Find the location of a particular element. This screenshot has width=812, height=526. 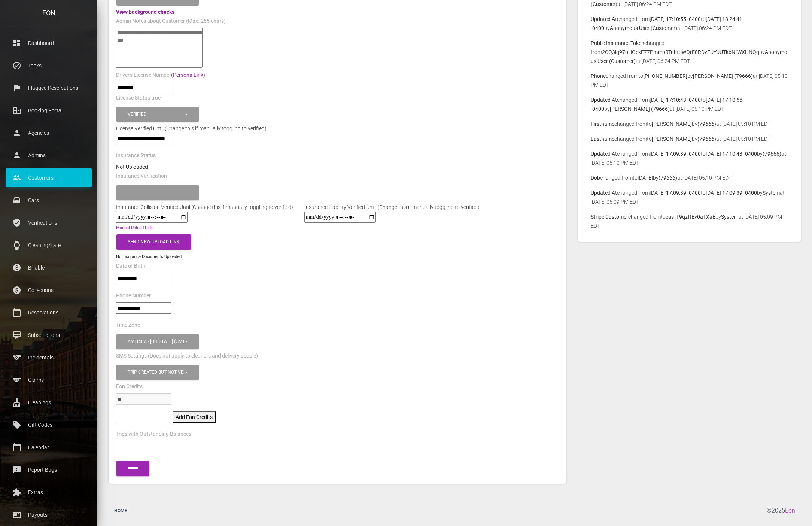

a: person Agencies is located at coordinates (49, 133).